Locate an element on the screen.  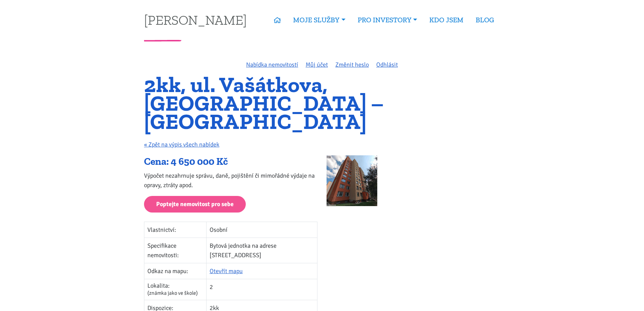
a: KDO JSEM is located at coordinates (446, 20).